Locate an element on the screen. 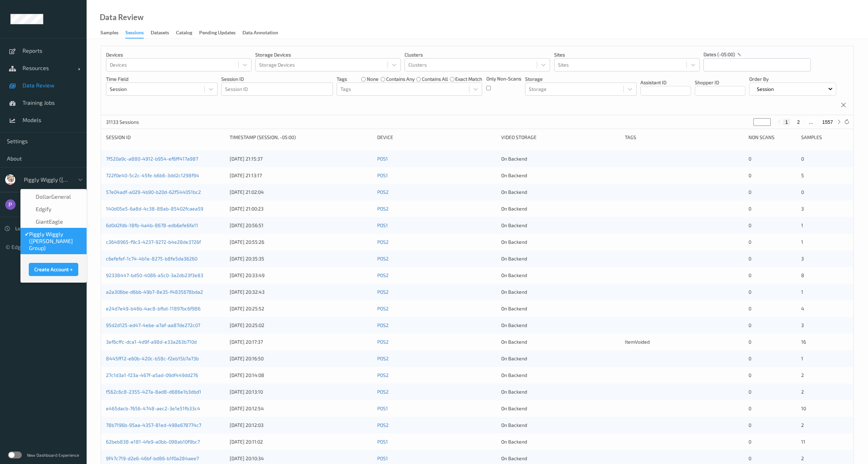  div: Samples is located at coordinates (110, 33).